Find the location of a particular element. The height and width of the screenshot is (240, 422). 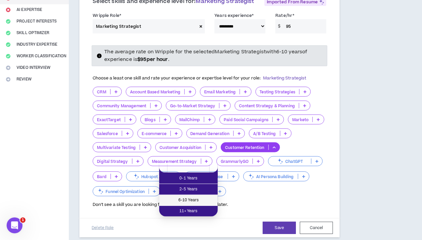

p: Community Management is located at coordinates (122, 106).